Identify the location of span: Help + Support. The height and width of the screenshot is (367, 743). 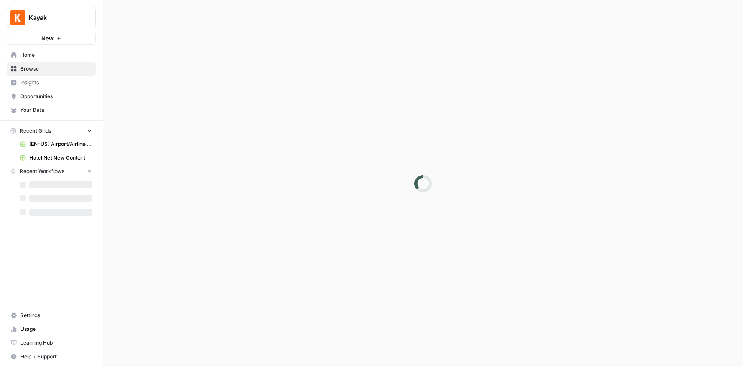
(56, 357).